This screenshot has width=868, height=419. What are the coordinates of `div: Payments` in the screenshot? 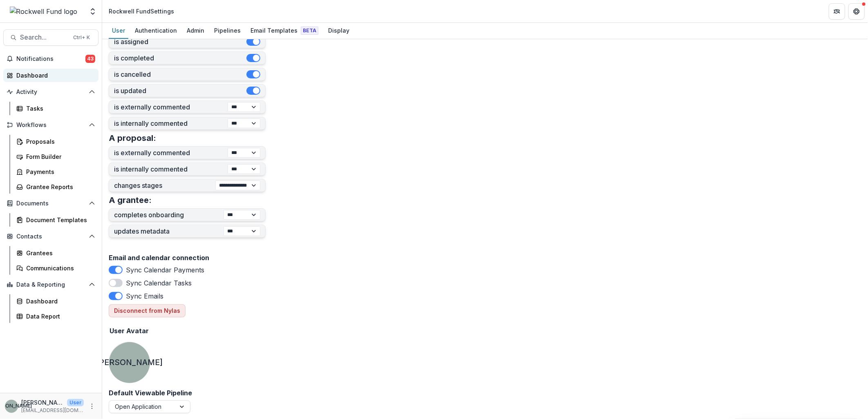 It's located at (59, 172).